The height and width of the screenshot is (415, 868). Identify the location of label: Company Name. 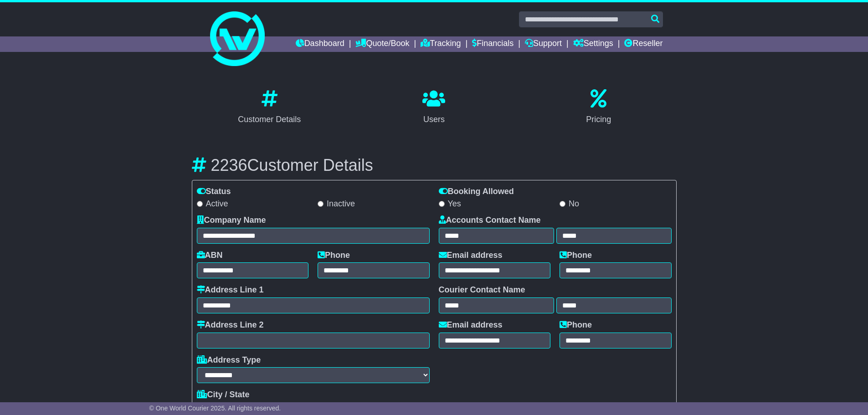
(232, 221).